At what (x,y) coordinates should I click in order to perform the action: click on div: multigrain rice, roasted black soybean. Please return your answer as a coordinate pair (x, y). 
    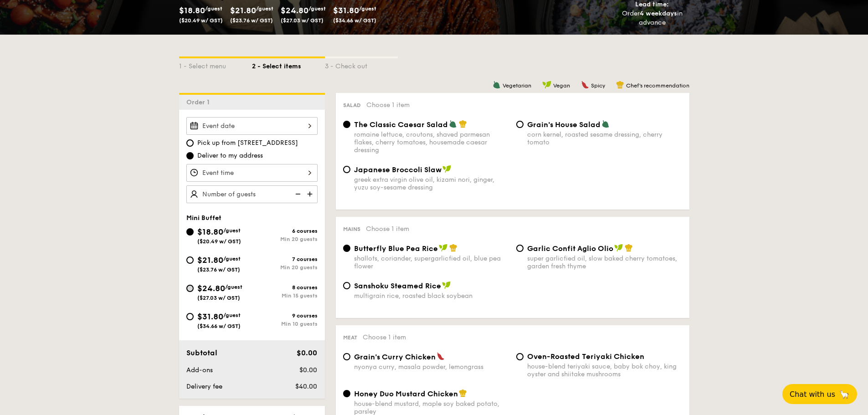
    Looking at the image, I should click on (431, 296).